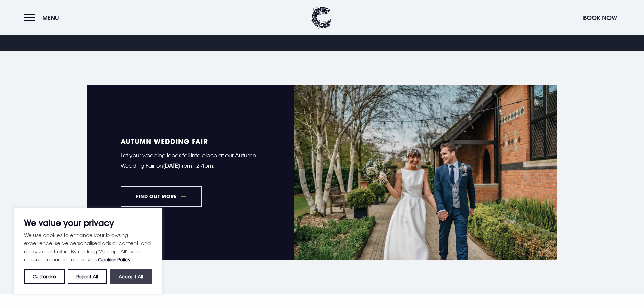 The height and width of the screenshot is (308, 644). What do you see at coordinates (43, 18) in the screenshot?
I see `button: Menu` at bounding box center [43, 18].